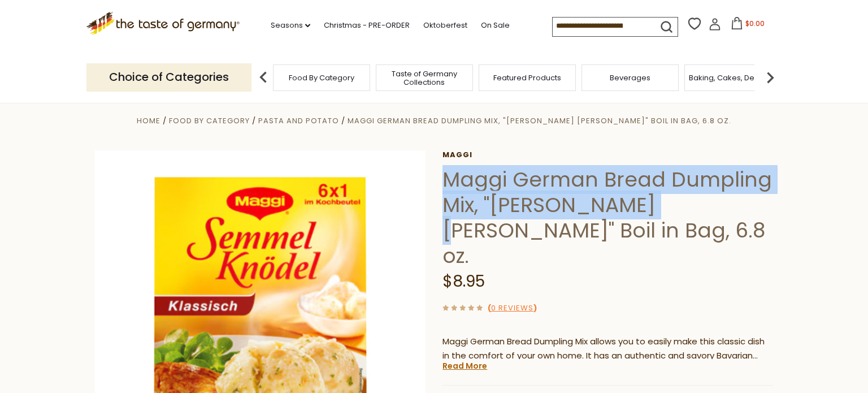  What do you see at coordinates (755, 23) in the screenshot?
I see `span: $0.00` at bounding box center [755, 23].